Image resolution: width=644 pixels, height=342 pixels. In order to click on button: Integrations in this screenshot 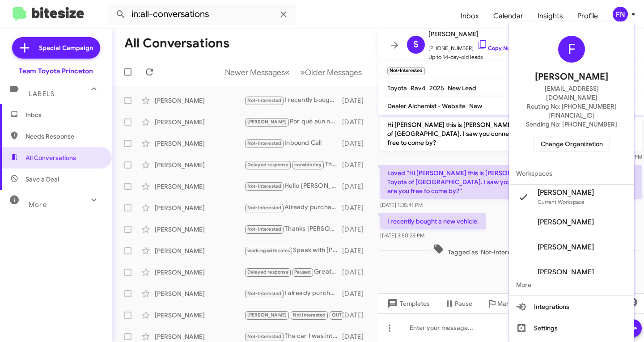, I will do `click(572, 307)`.